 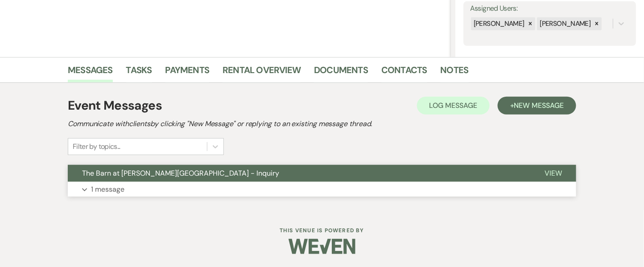 I want to click on div: Filter by topics..., so click(x=96, y=147).